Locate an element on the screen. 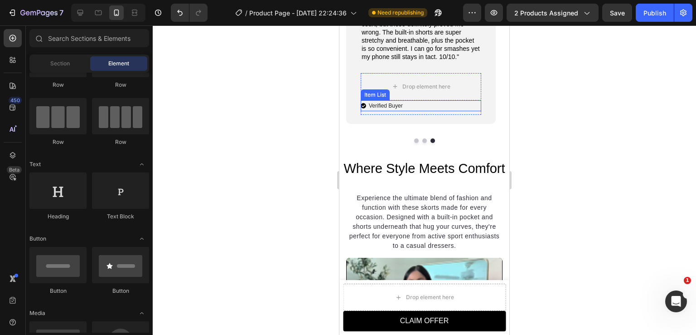 Image resolution: width=696 pixels, height=335 pixels. span: Experience the ultimate blend of fashion and function with these skorts made for every occasion. ... is located at coordinates (85, 196).